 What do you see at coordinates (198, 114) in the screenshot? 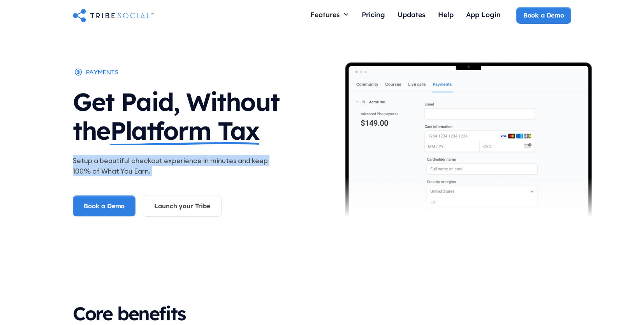
I see `h1: Get Paid, Without the` at bounding box center [198, 114].